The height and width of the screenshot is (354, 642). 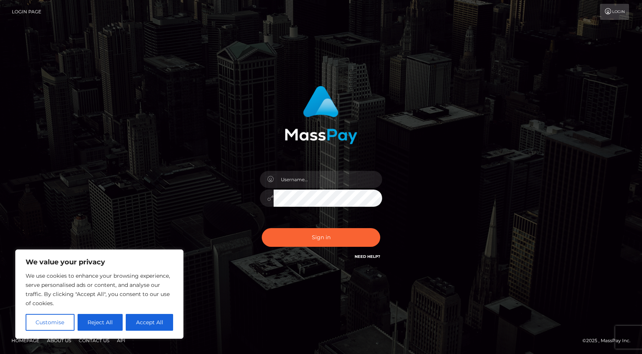 I want to click on p: We use cookies to enhance your browsing experience, serve personalised ads or content, and analys..., so click(x=99, y=290).